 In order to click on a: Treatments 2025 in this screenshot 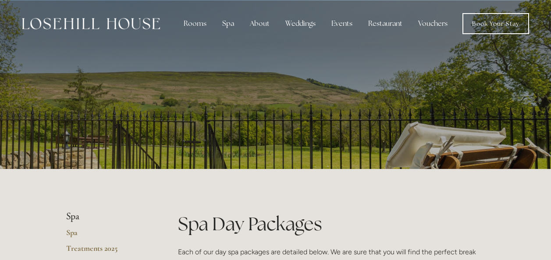, I will do `click(108, 251)`.